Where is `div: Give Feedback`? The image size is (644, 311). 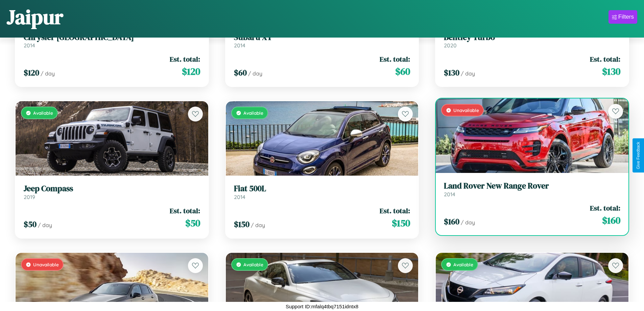 div: Give Feedback is located at coordinates (639, 156).